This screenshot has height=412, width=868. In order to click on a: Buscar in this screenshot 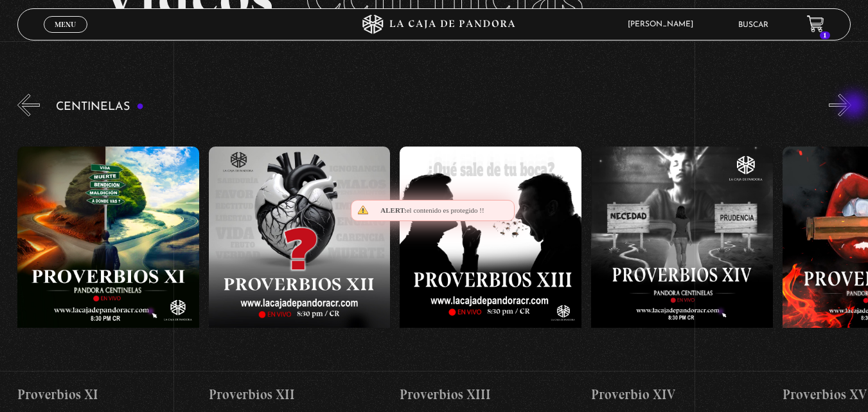, I will do `click(754, 25)`.